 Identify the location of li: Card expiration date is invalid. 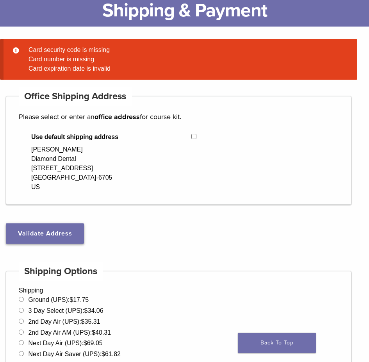
(185, 69).